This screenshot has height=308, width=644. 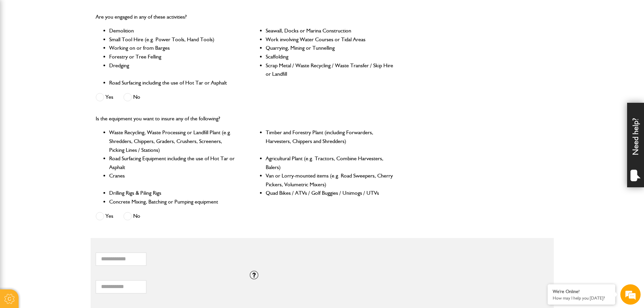 What do you see at coordinates (173, 141) in the screenshot?
I see `li: Waste Recycling, Waste Processing or Landfill Plant (e.g. Shredders, Chippers, Graders, Crushers,...` at bounding box center [173, 141].